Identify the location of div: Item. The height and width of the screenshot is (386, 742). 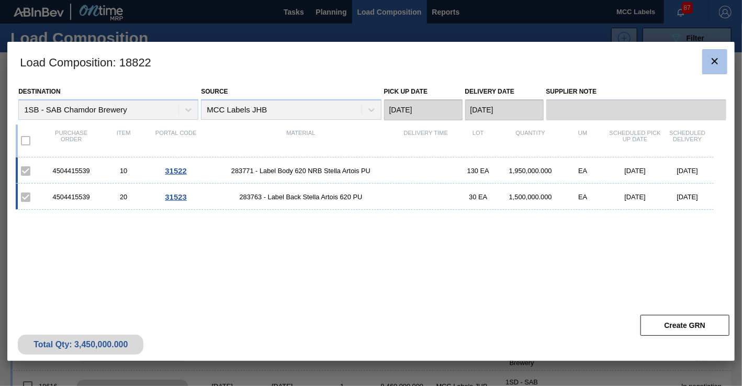
(124, 141).